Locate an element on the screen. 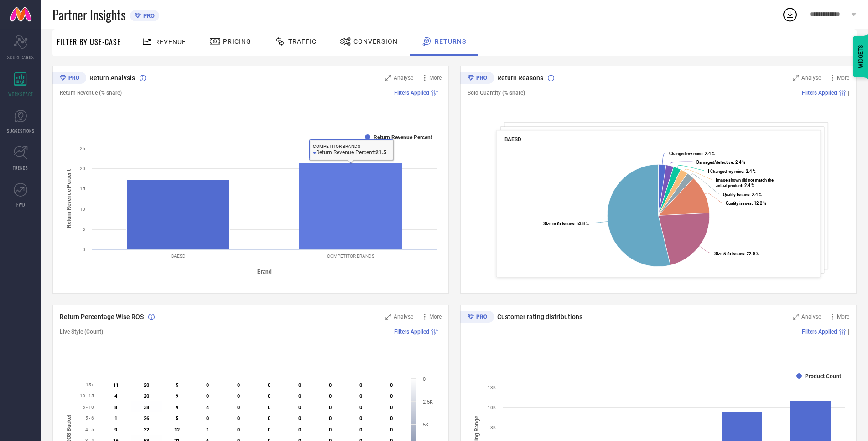 The image size is (868, 441). text: 8K is located at coordinates (492, 428).